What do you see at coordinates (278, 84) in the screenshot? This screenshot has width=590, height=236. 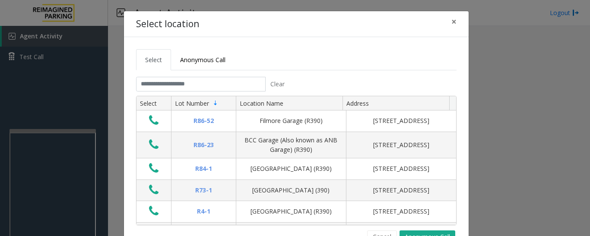 I see `button: Clear` at bounding box center [278, 84].